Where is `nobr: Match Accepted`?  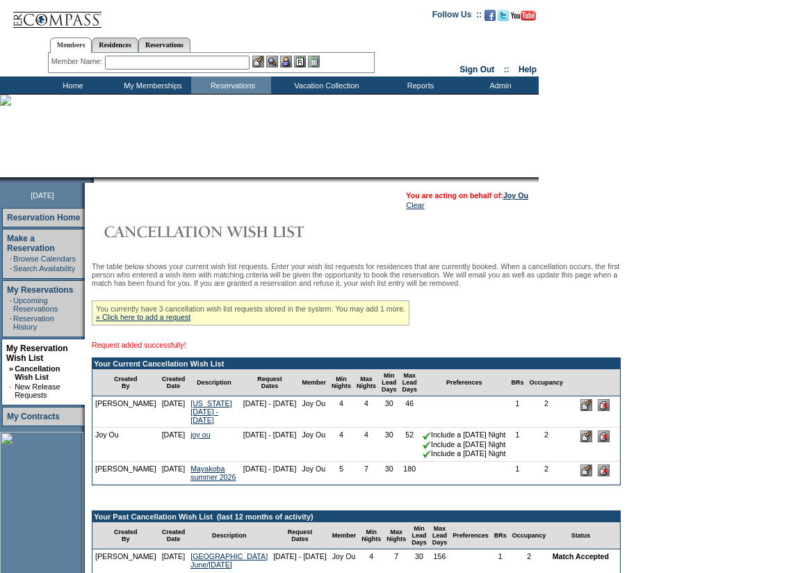
nobr: Match Accepted is located at coordinates (581, 556).